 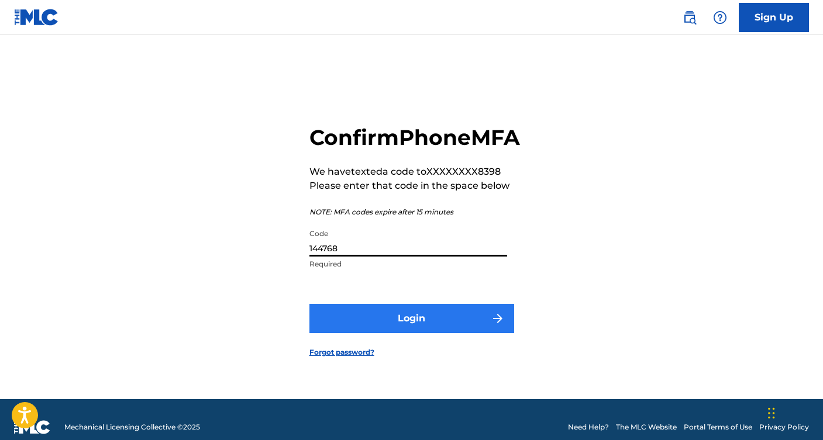 What do you see at coordinates (771, 414) in the screenshot?
I see `div: Drag` at bounding box center [771, 414].